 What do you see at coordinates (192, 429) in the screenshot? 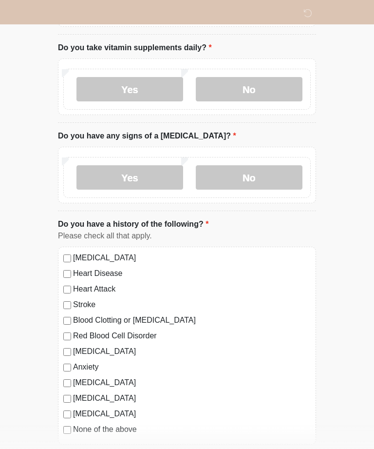
I see `label: None of the above` at bounding box center [192, 429].